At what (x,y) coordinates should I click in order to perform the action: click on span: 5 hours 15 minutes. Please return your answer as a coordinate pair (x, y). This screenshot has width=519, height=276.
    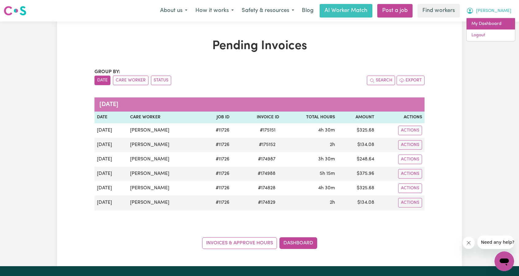
    Looking at the image, I should click on (328, 173).